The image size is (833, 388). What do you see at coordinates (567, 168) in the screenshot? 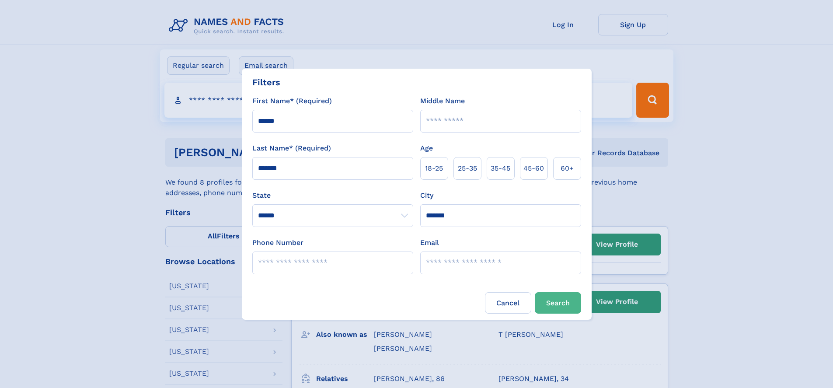
I see `span: 60+` at bounding box center [567, 168].